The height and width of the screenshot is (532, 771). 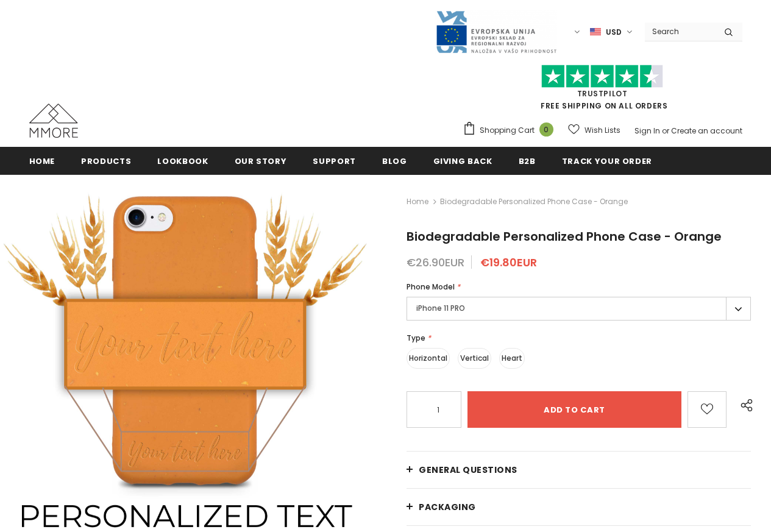 What do you see at coordinates (527, 160) in the screenshot?
I see `a: B2B` at bounding box center [527, 160].